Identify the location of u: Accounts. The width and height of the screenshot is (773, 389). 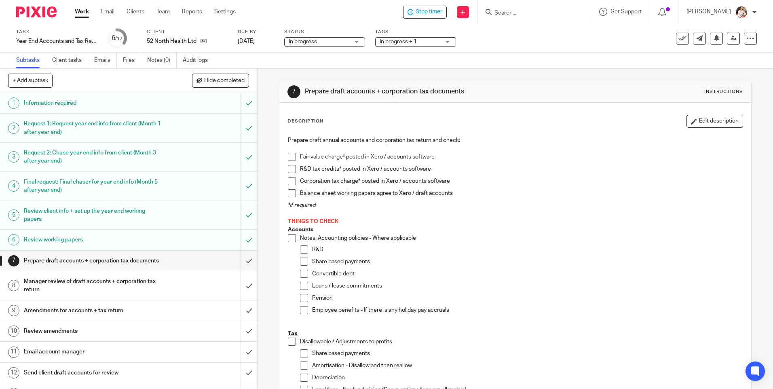
(300, 230).